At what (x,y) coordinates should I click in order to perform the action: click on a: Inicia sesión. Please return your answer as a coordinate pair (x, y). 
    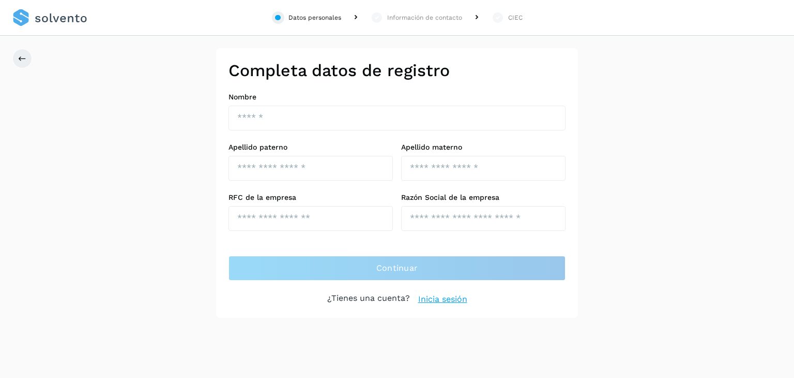
    Looking at the image, I should click on (443, 299).